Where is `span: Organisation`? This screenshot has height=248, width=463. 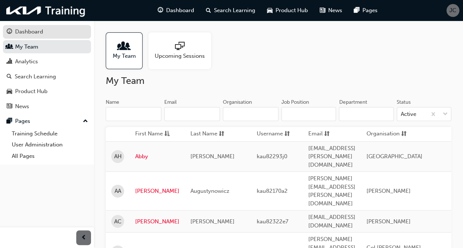 span: Organisation is located at coordinates (383, 134).